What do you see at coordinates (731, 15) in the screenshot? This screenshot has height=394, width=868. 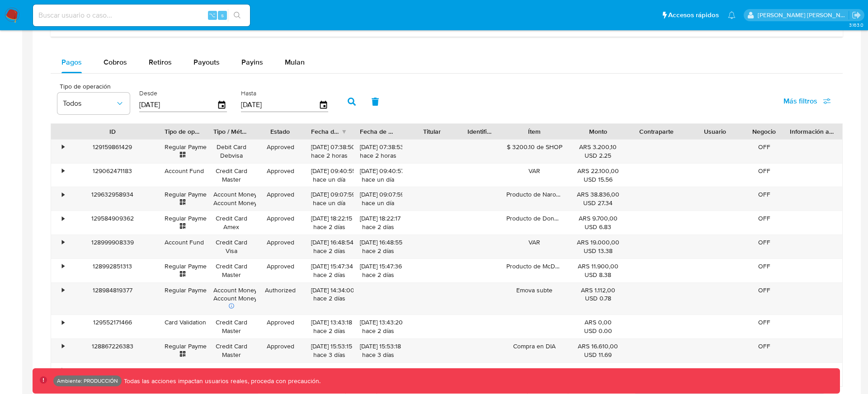 I see `a: Notificaciones` at bounding box center [731, 15].